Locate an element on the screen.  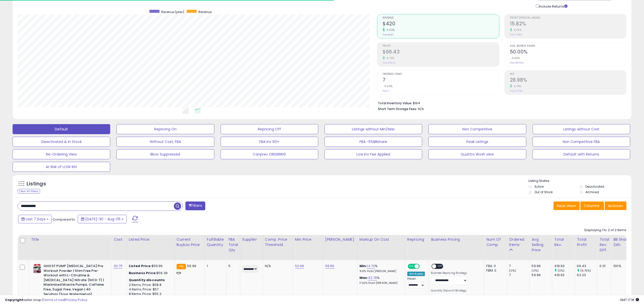
h2: $420 is located at coordinates (441, 24).